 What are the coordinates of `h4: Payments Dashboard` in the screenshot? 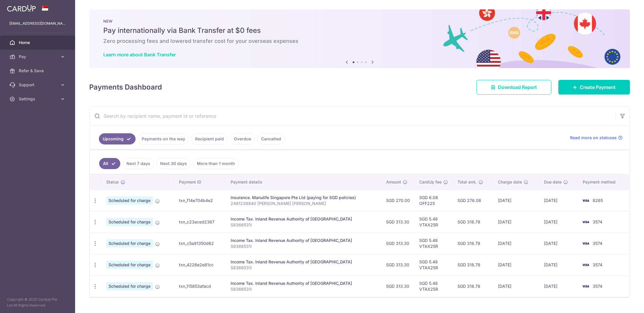 It's located at (126, 87).